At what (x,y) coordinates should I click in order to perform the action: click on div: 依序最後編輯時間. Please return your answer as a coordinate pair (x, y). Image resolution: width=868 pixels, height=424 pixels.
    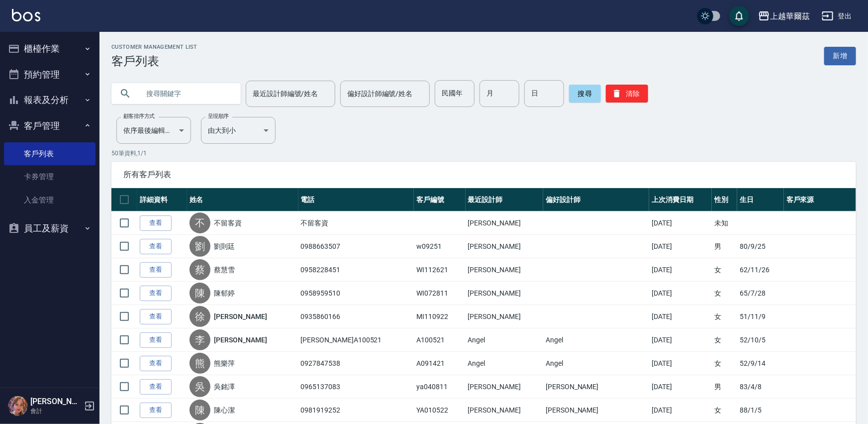
    Looking at the image, I should click on (154, 130).